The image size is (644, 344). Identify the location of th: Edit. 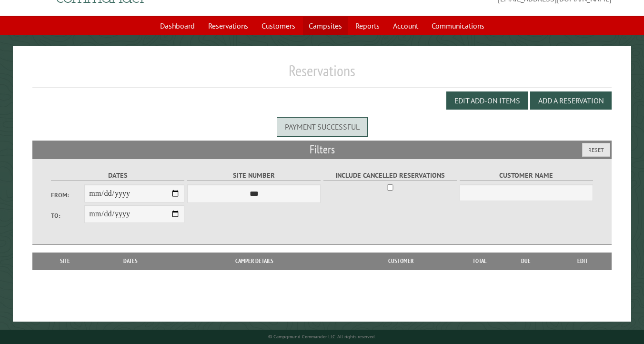
(582, 261).